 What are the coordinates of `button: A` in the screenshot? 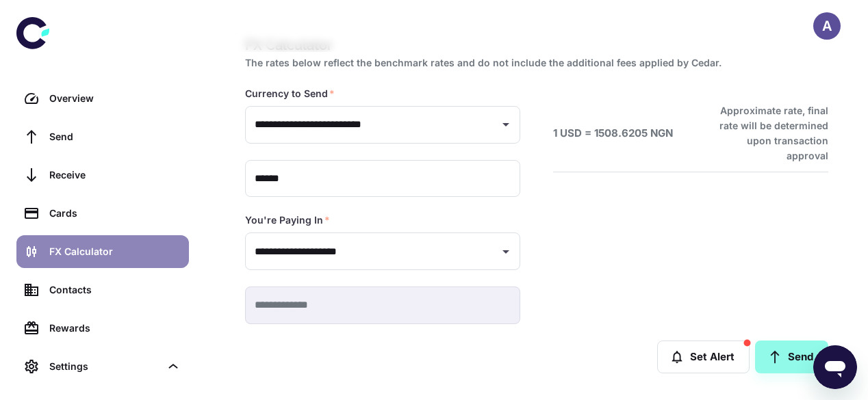 It's located at (827, 26).